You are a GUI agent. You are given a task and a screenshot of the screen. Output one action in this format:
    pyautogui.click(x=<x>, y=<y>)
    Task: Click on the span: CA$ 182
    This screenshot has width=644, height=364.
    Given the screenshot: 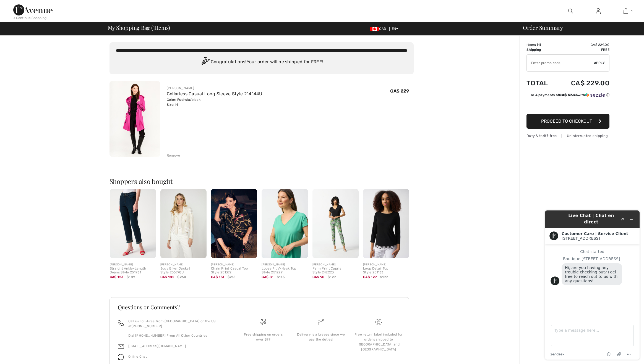 What is the action you would take?
    pyautogui.click(x=167, y=277)
    